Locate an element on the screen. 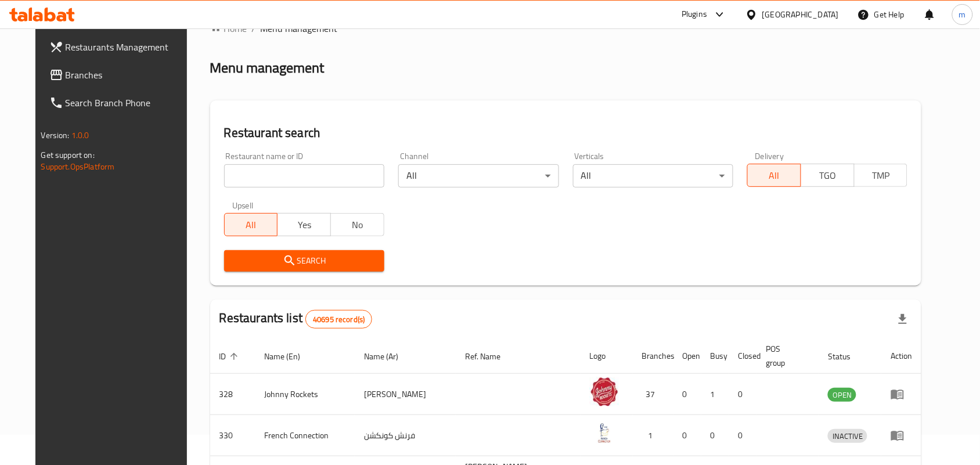  button: Yes is located at coordinates (303, 225).